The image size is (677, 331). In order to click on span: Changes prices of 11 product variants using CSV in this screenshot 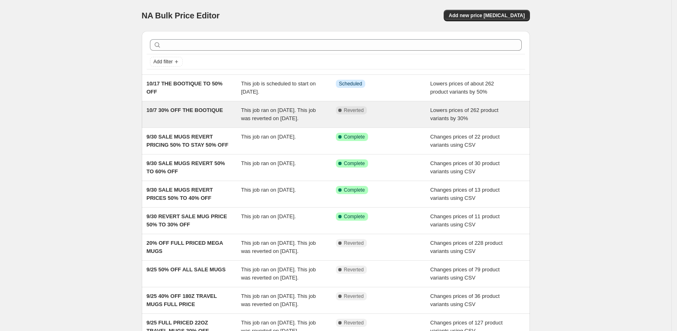, I will do `click(465, 220)`.